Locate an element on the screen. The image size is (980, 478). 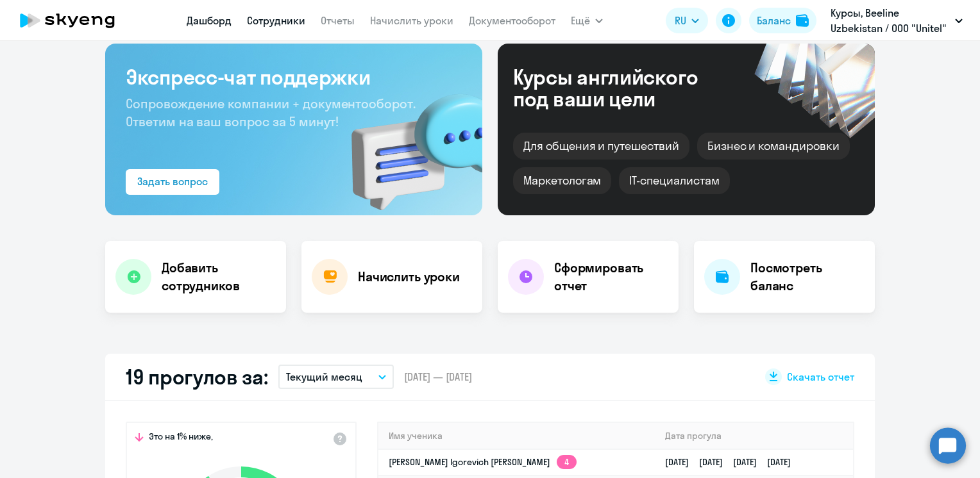
h3: Экспресс-чат поддержки is located at coordinates (294, 77).